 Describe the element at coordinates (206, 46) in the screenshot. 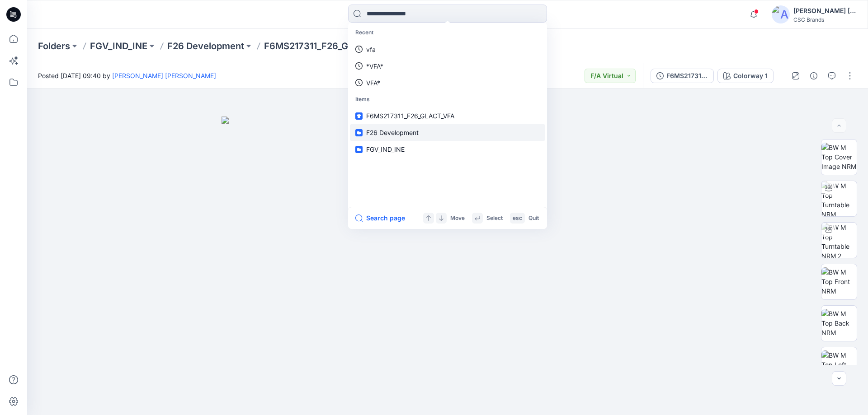

I see `p: F26 Development` at that location.